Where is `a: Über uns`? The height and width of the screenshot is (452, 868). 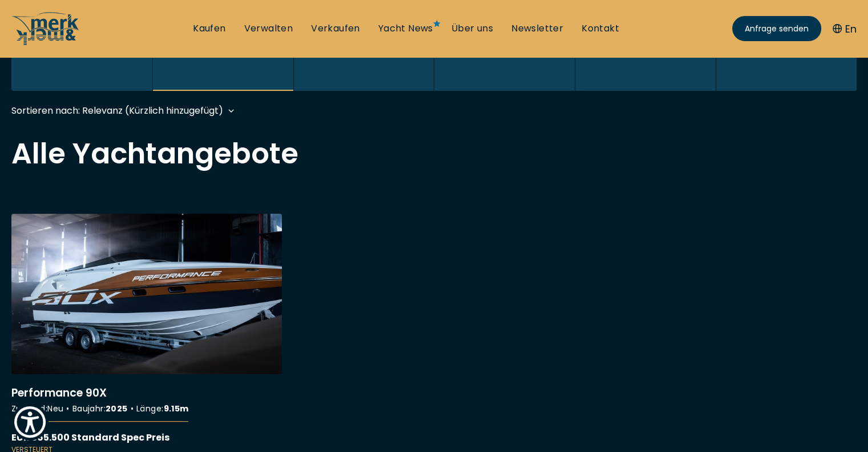
a: Über uns is located at coordinates (472, 29).